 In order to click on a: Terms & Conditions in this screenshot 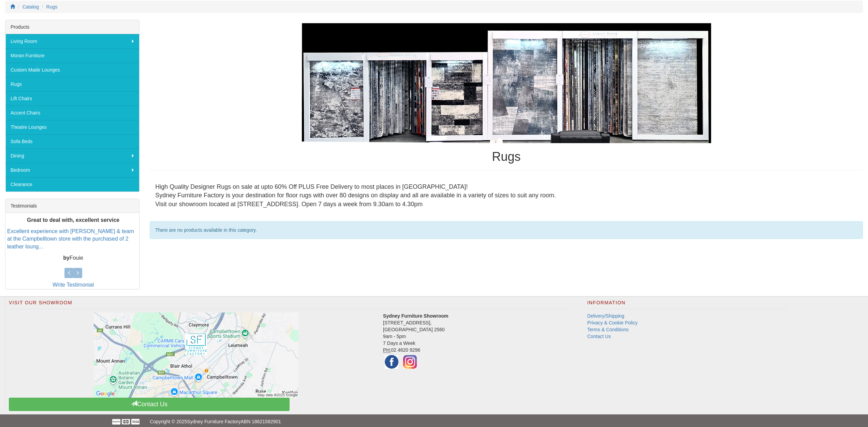, I will do `click(608, 330)`.